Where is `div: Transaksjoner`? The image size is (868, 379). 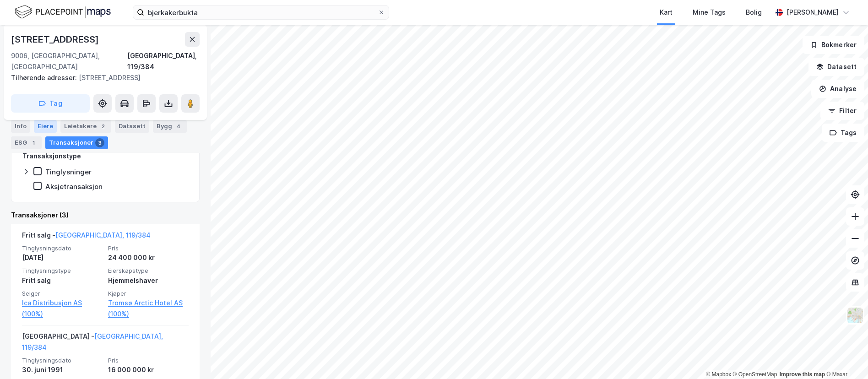 div: Transaksjoner is located at coordinates (76, 143).